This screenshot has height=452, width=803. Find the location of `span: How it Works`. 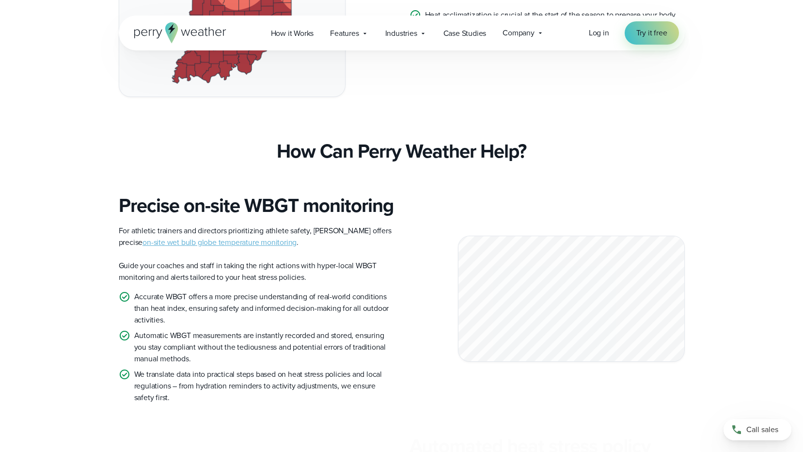

span: How it Works is located at coordinates (292, 33).